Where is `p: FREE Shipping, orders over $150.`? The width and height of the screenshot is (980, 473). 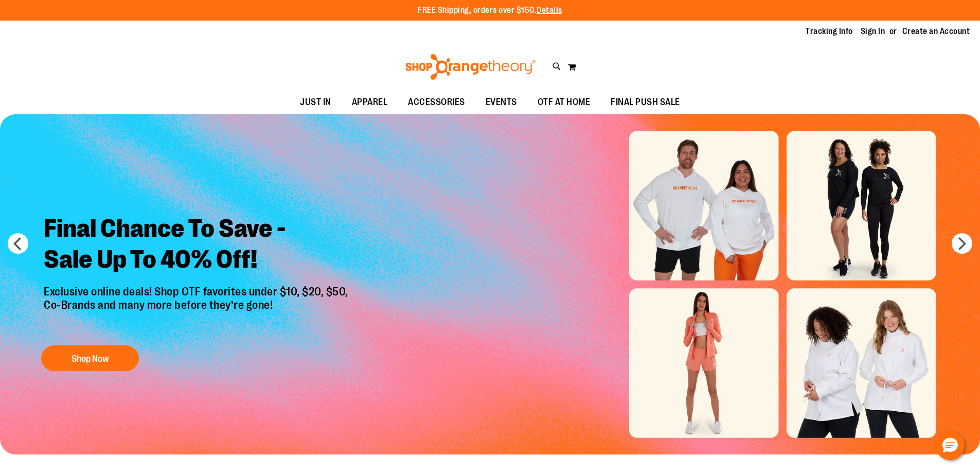 p: FREE Shipping, orders over $150. is located at coordinates (490, 10).